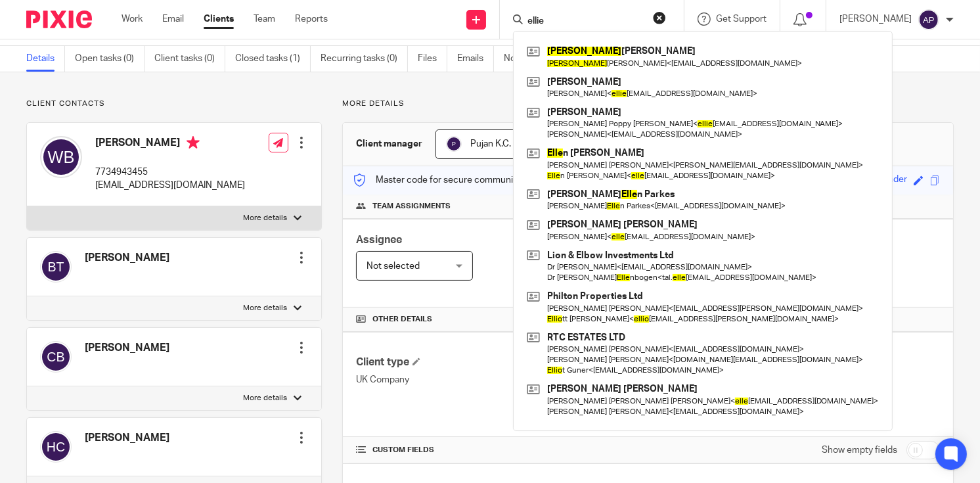 The width and height of the screenshot is (980, 483). What do you see at coordinates (741, 19) in the screenshot?
I see `span: Get Support` at bounding box center [741, 19].